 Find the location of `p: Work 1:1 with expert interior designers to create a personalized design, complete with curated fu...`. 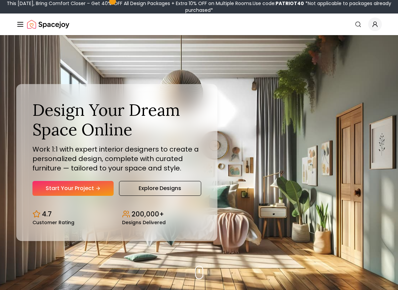

p: Work 1:1 with expert interior designers to create a personalized design, complete with curated fu... is located at coordinates (117, 159).